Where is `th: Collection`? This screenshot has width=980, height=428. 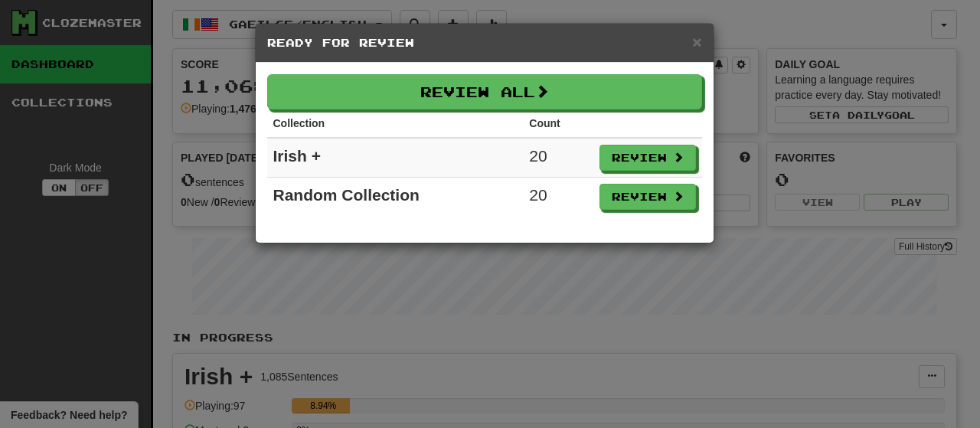 th: Collection is located at coordinates (395, 124).